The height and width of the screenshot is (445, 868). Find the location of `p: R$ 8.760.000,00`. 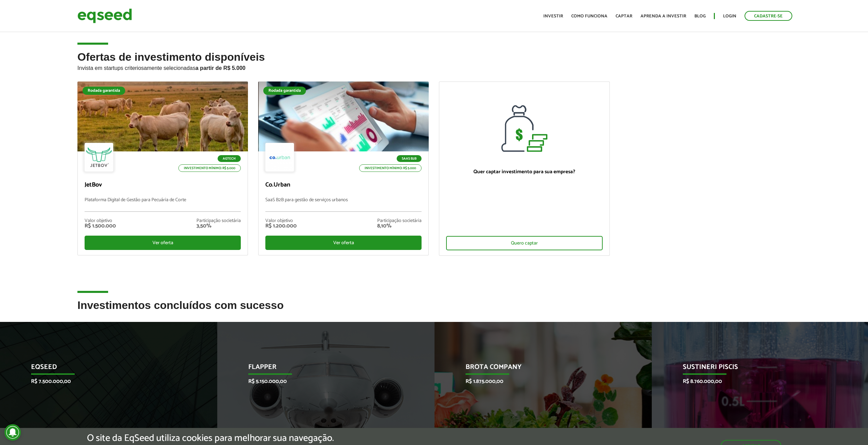

p: R$ 8.760.000,00 is located at coordinates (755, 381).